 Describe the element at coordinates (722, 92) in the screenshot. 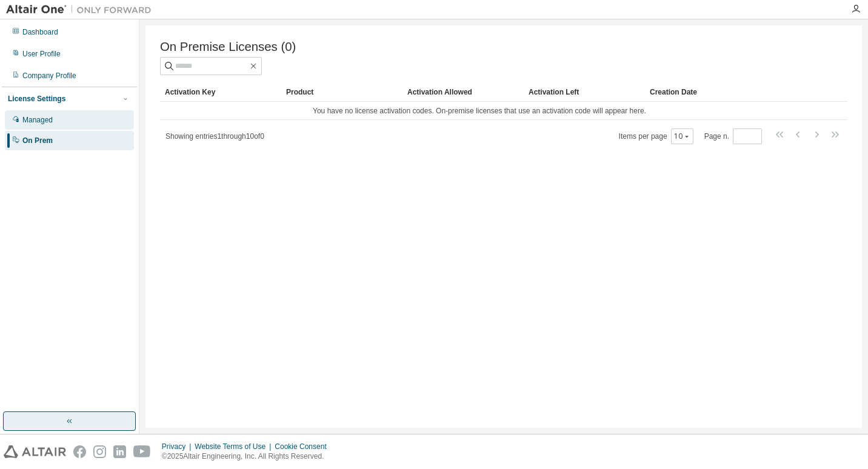

I see `div: Creation Date` at that location.